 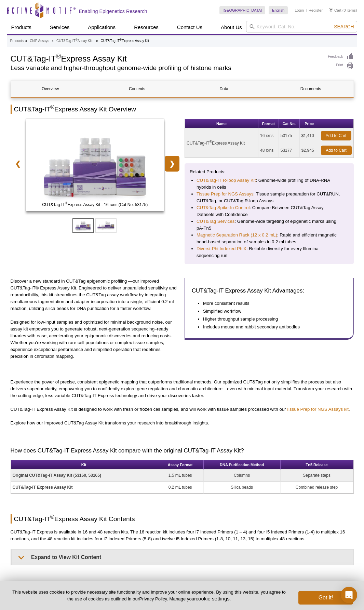 I want to click on strong: Original CUT&Tag-IT Assay Kit (53160, 53165), so click(x=57, y=476).